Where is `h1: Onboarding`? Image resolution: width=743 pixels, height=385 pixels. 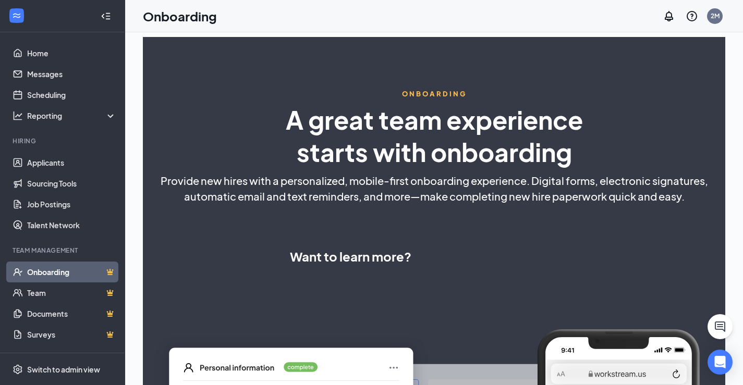
h1: Onboarding is located at coordinates (180, 16).